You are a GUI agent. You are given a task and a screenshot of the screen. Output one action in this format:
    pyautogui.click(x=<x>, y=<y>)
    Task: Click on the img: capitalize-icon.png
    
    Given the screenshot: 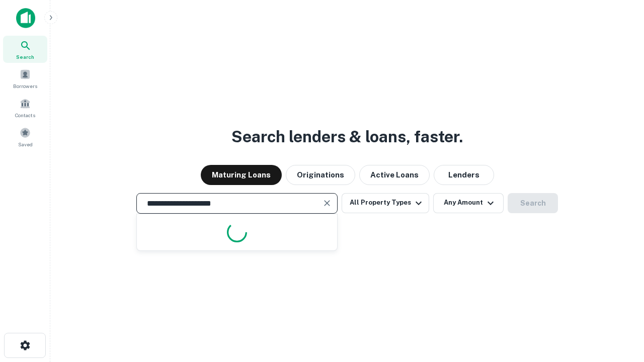 What is the action you would take?
    pyautogui.click(x=26, y=18)
    